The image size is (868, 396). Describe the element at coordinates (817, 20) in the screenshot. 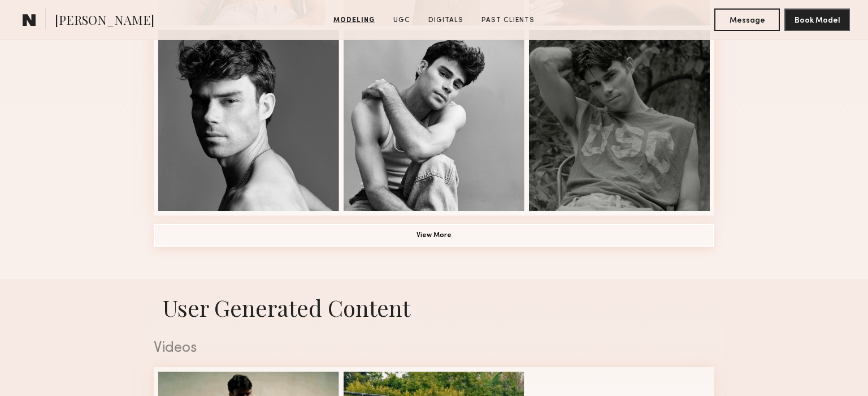

I see `button: Book Model` at that location.